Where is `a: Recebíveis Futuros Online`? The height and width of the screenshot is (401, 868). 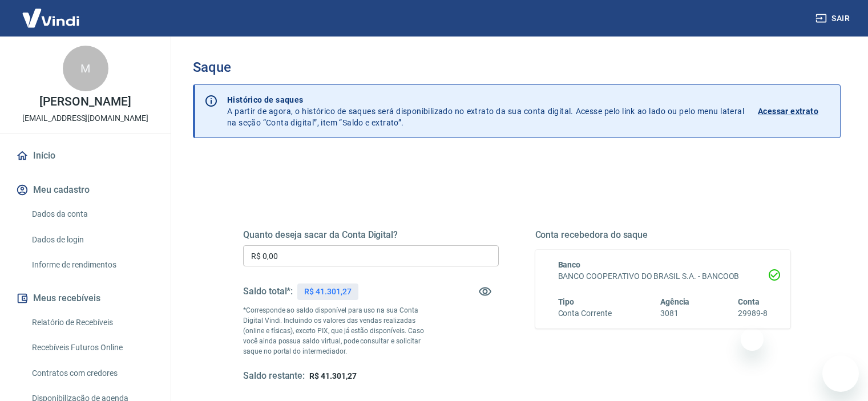
a: Recebíveis Futuros Online is located at coordinates (92, 347).